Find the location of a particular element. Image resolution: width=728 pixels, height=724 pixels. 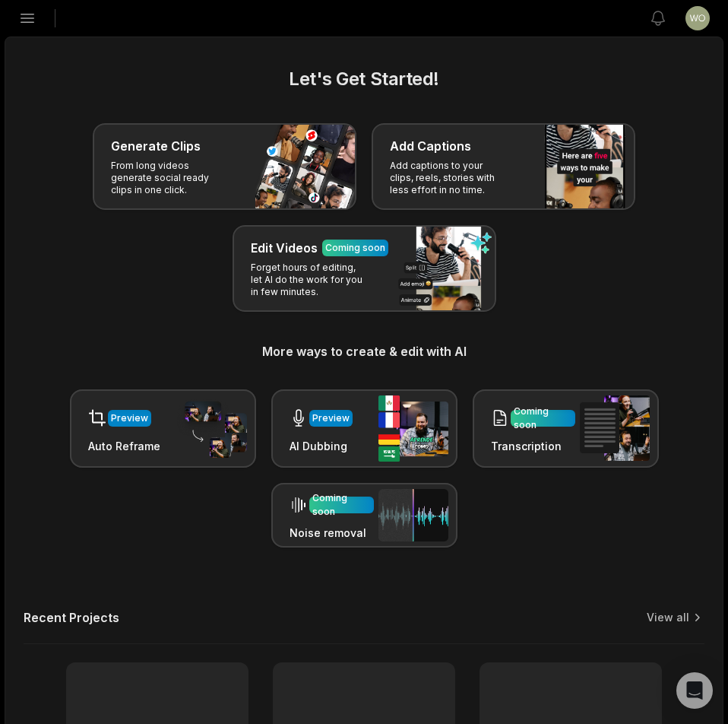

h2: Let's Get Started! is located at coordinates (364, 79).